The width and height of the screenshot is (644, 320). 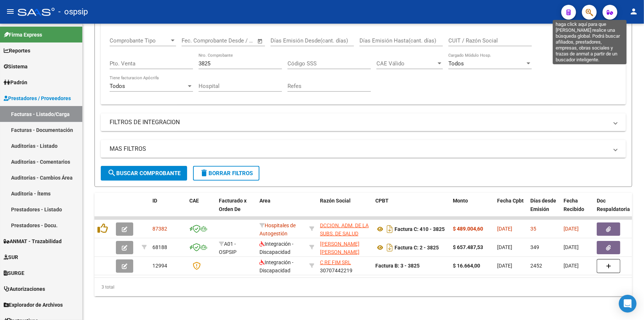 I want to click on span: Fecha Cpbt, so click(x=510, y=201).